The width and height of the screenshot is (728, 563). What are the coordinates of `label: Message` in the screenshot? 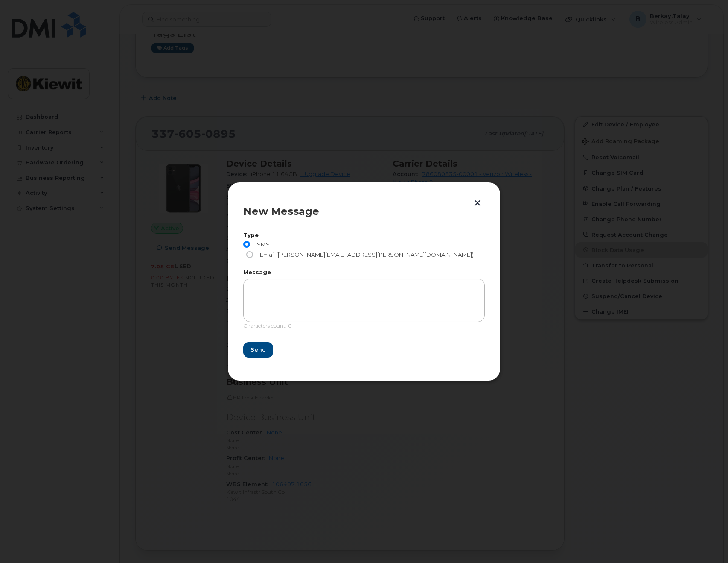 It's located at (364, 272).